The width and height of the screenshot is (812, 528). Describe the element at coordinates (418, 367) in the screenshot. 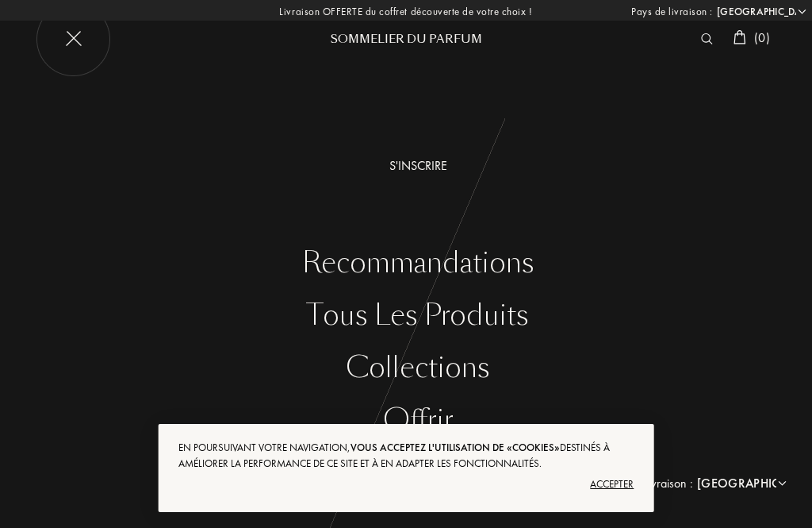

I see `div: Collections` at that location.